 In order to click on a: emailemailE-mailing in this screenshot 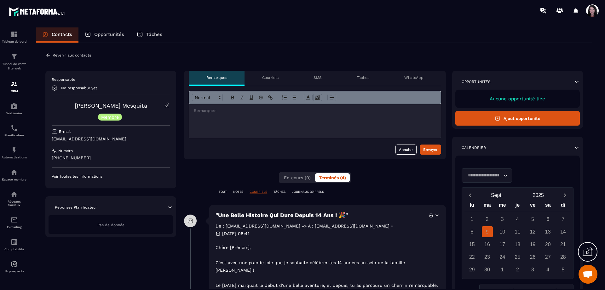, I will do `click(14, 222)`.